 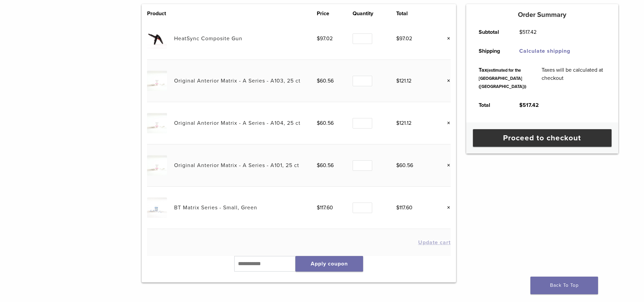 What do you see at coordinates (491, 32) in the screenshot?
I see `th: Subtotal` at bounding box center [491, 32].